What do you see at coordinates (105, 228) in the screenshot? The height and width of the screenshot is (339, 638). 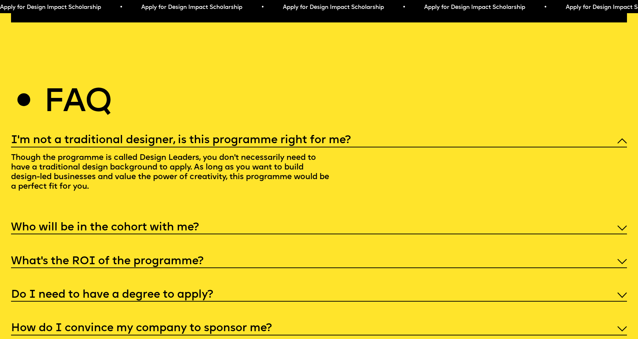 I see `h5: Who will be in the cohort with me?` at bounding box center [105, 228].